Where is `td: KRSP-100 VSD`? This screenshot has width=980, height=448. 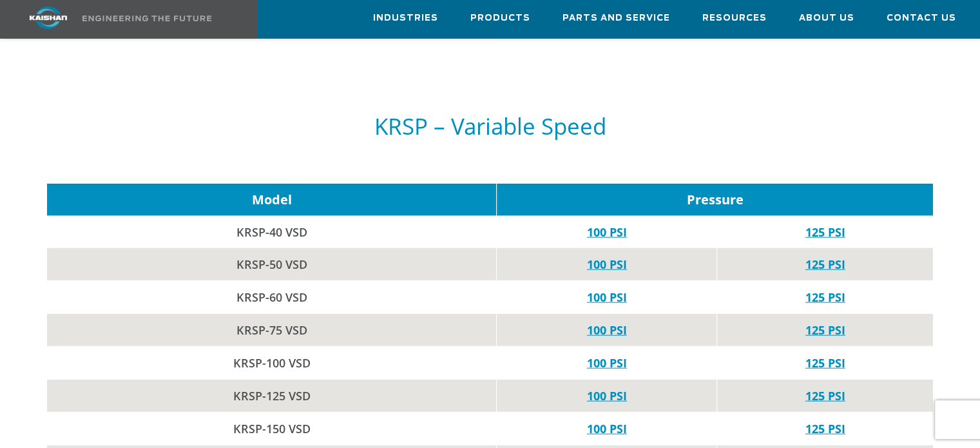
td: KRSP-100 VSD is located at coordinates (272, 363).